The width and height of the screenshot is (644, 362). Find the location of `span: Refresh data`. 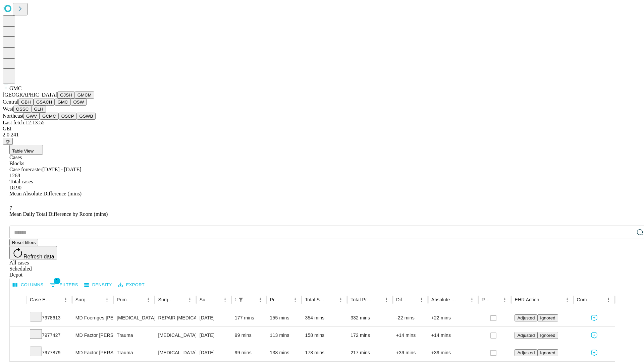

span: Refresh data is located at coordinates (39, 256).